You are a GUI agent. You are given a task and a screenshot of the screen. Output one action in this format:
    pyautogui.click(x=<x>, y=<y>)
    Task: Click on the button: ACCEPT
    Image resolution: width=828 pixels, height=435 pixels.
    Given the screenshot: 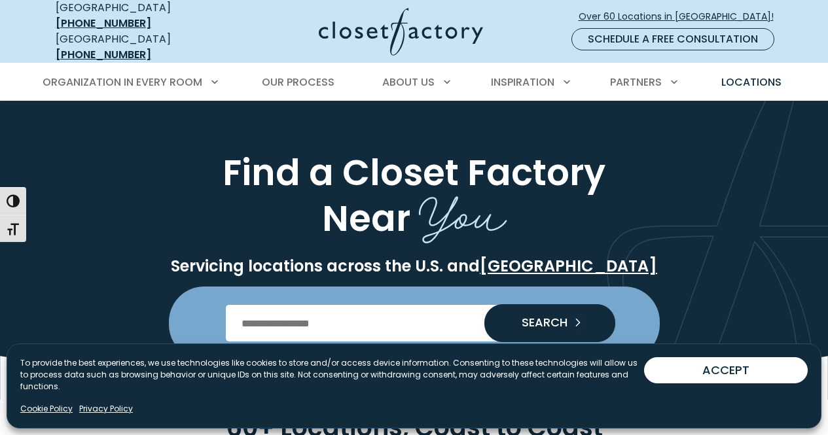 What is the action you would take?
    pyautogui.click(x=726, y=370)
    